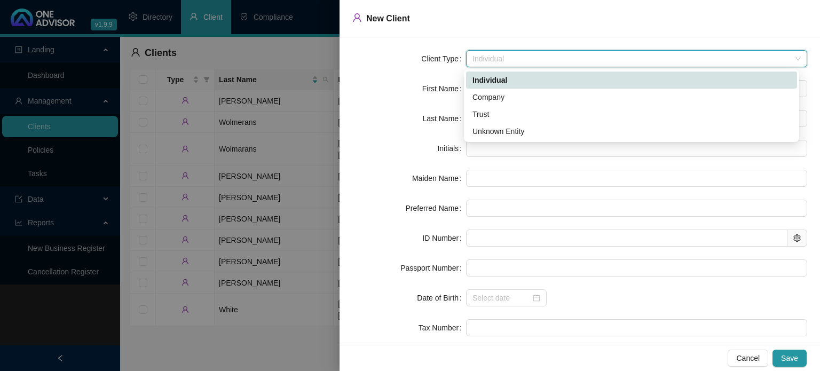 This screenshot has width=820, height=371. Describe the element at coordinates (441, 298) in the screenshot. I see `label: Date of Birth` at that location.